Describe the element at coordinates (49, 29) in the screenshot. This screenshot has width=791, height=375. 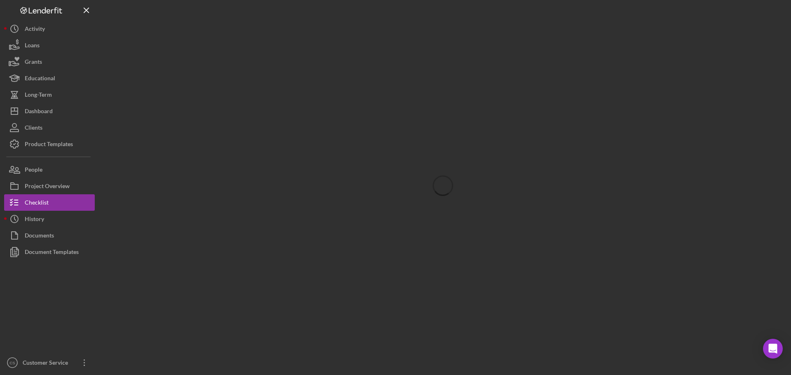
I see `button: Activity` at that location.